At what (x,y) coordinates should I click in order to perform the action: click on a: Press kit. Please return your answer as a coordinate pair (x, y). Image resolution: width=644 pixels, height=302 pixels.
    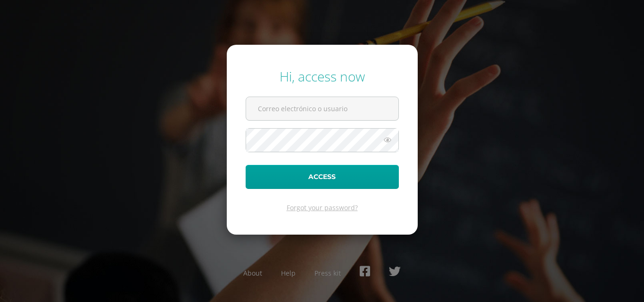
    Looking at the image, I should click on (328, 273).